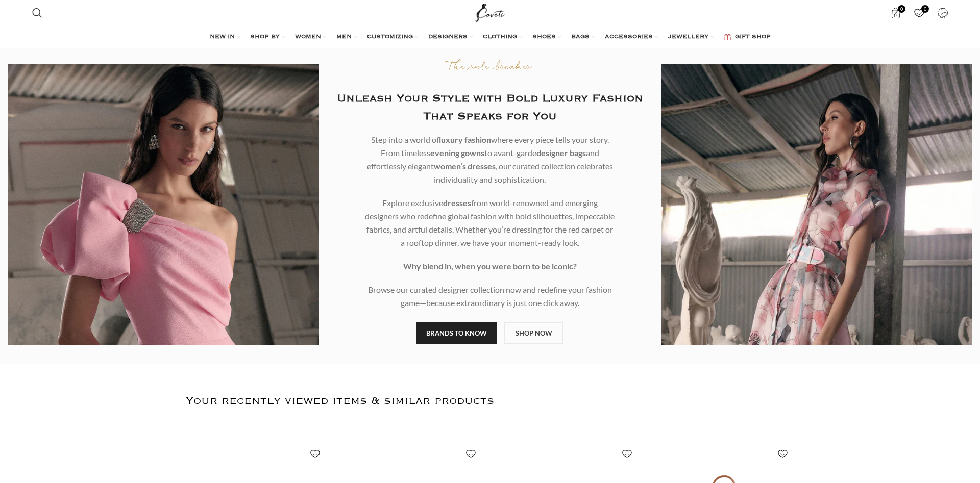  I want to click on a: Search, so click(37, 13).